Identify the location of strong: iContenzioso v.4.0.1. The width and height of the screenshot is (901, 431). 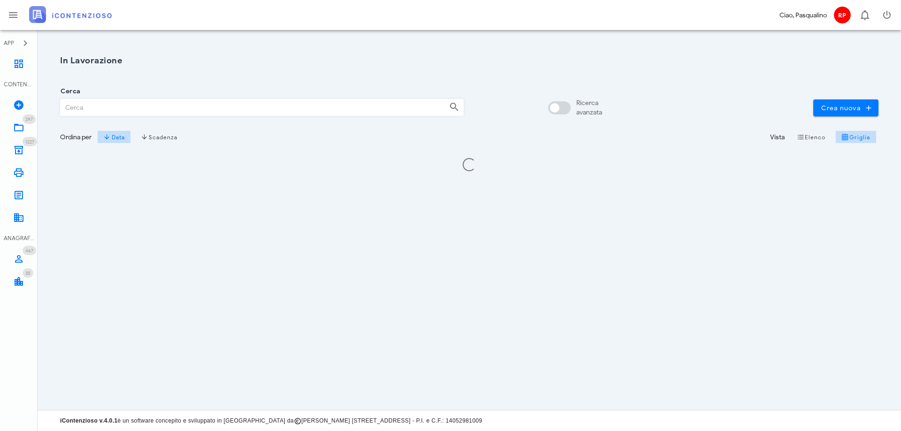
(89, 421).